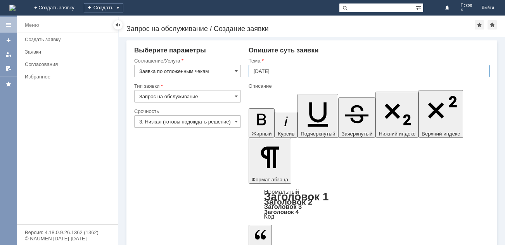  Describe the element at coordinates (187, 111) in the screenshot. I see `div: Срочность` at that location.